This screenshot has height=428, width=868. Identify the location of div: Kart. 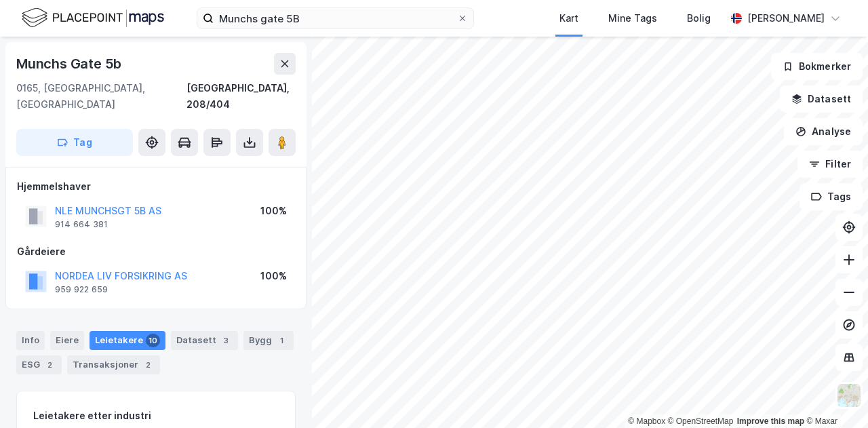
(570, 19).